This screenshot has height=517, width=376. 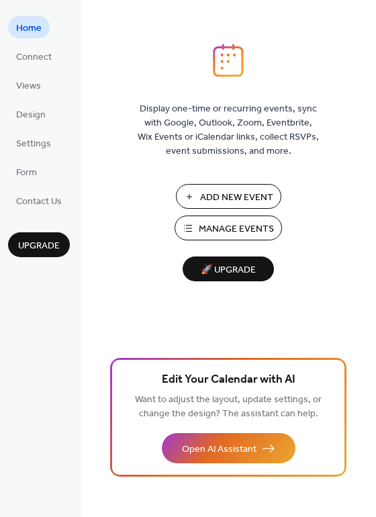 What do you see at coordinates (228, 196) in the screenshot?
I see `button: Add New Event` at bounding box center [228, 196].